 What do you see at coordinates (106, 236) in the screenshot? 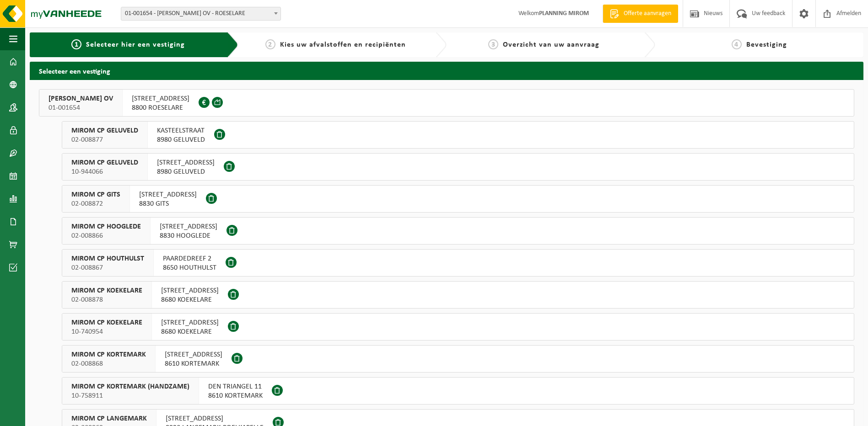
I see `span: 02-008866` at bounding box center [106, 236].